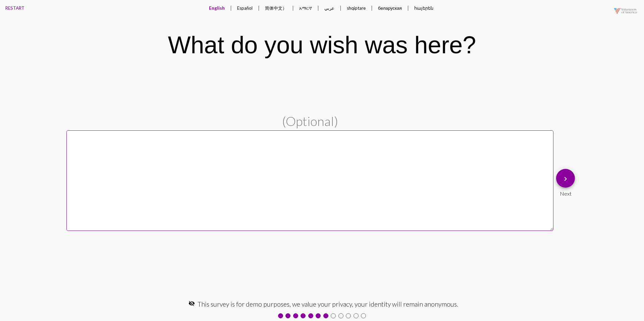 This screenshot has width=644, height=321. What do you see at coordinates (191, 303) in the screenshot?
I see `mat-icon: visibility_off` at bounding box center [191, 303].